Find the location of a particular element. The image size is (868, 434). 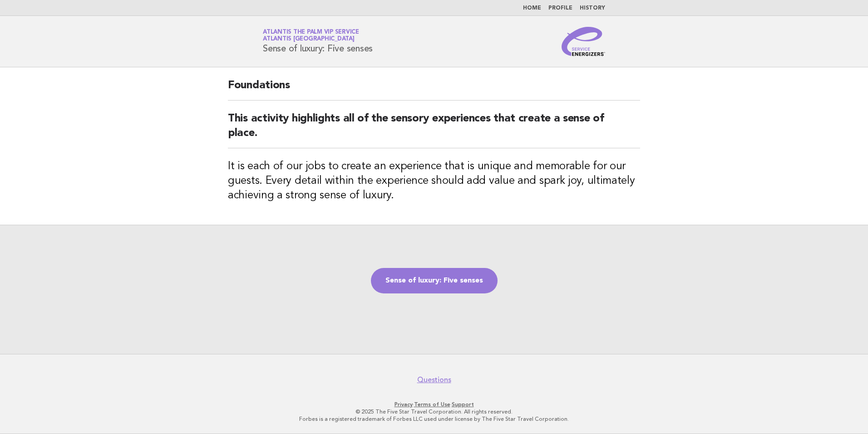

h3: It is each of our jobs to create an experience that is unique and memorable for our guests. Every... is located at coordinates (434, 181).